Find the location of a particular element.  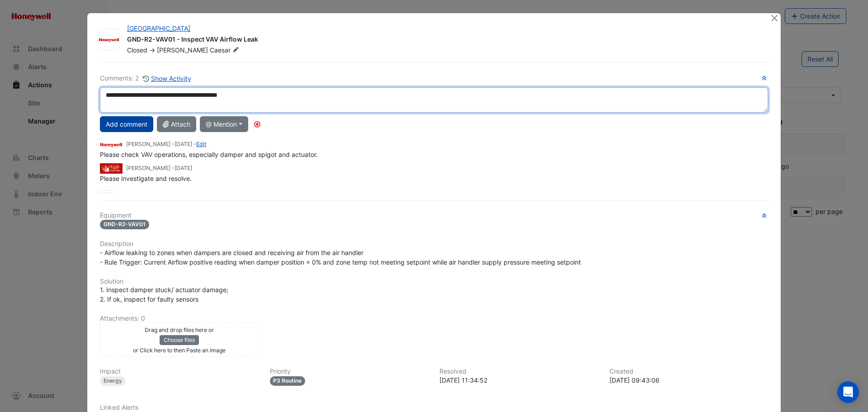

button: @ Mention is located at coordinates (224, 123).